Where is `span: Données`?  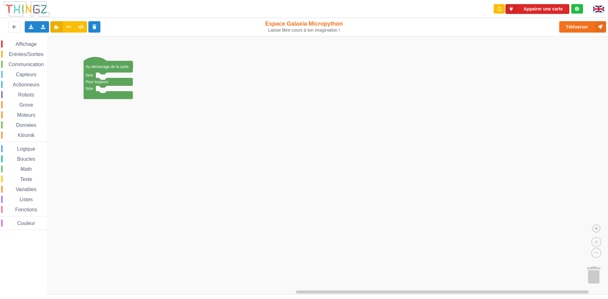 span: Données is located at coordinates (26, 125).